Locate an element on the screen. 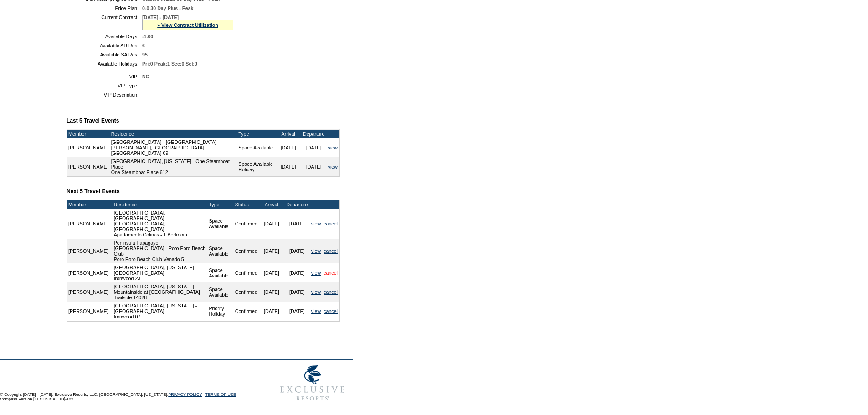 The width and height of the screenshot is (868, 415). span: NO is located at coordinates (146, 77).